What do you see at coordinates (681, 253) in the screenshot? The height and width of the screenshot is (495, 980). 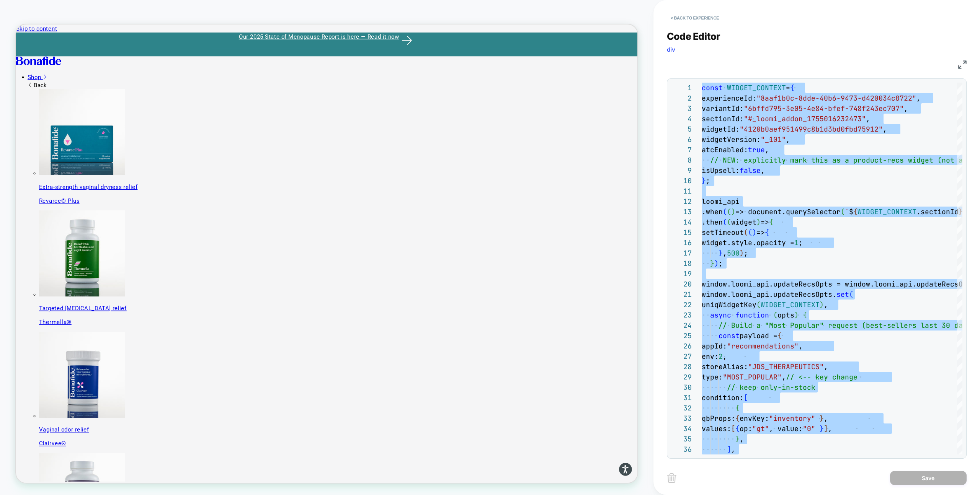 I see `div: 17` at bounding box center [681, 253].